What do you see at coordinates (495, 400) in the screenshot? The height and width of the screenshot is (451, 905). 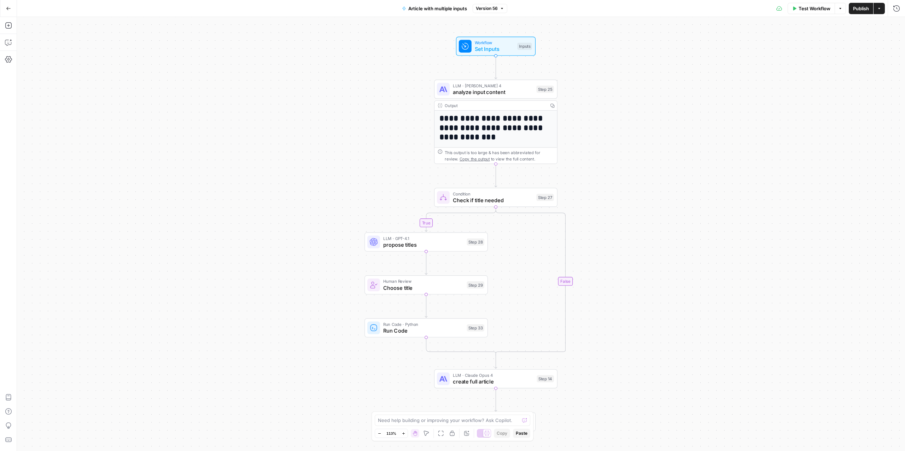 I see `g: Edge from step_14 to end` at bounding box center [495, 400].